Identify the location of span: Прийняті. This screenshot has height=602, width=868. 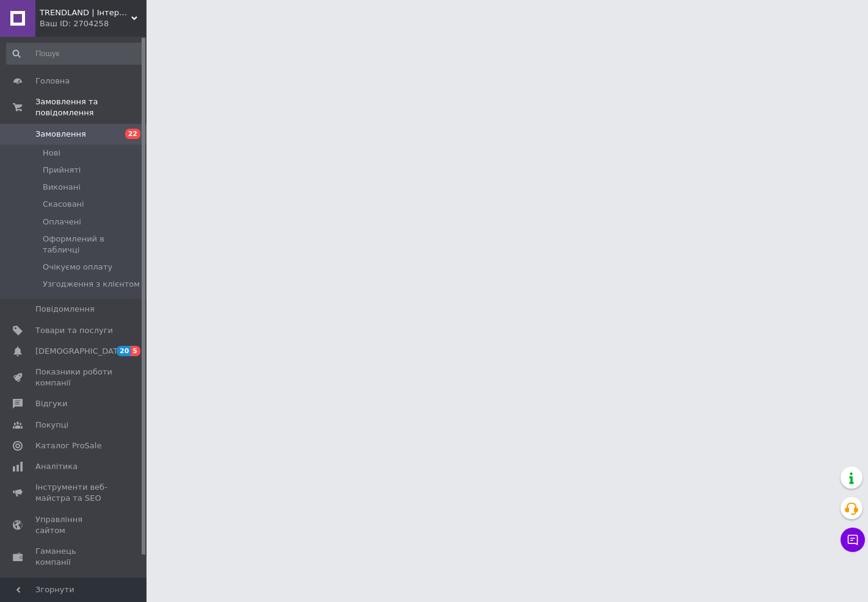
(61, 170).